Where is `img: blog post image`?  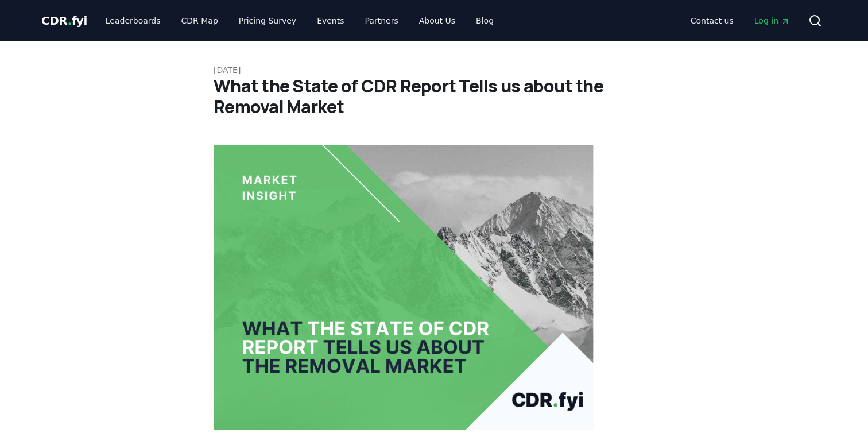 img: blog post image is located at coordinates (403, 287).